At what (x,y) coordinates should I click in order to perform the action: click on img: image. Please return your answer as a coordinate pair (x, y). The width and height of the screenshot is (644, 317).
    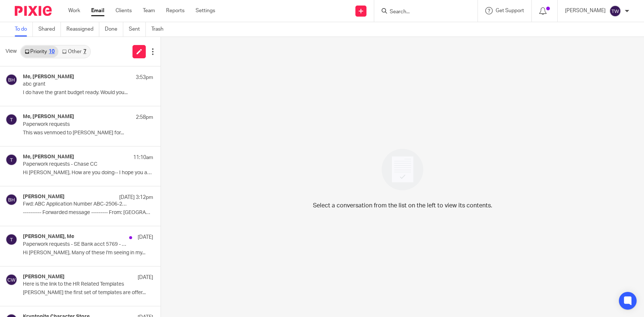
    Looking at the image, I should click on (402, 169).